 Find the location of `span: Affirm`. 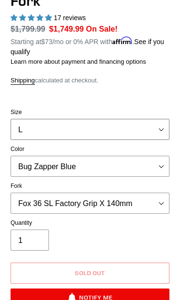

span: Affirm is located at coordinates (122, 40).